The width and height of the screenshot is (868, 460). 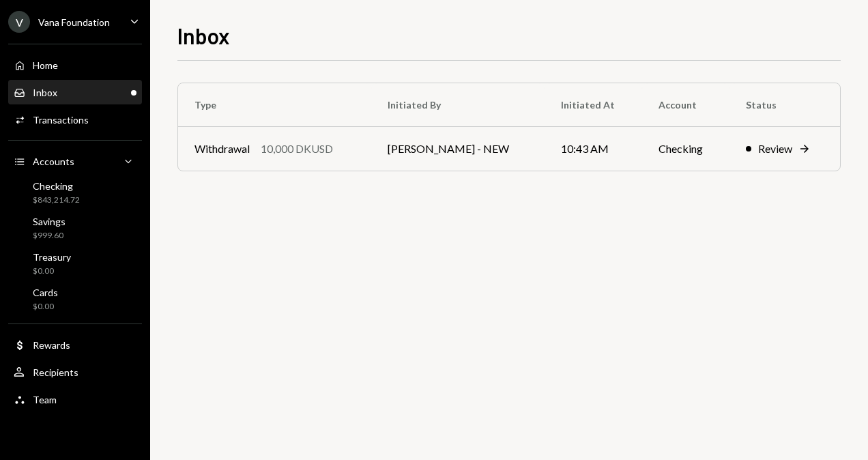 I want to click on div: Team, so click(x=44, y=399).